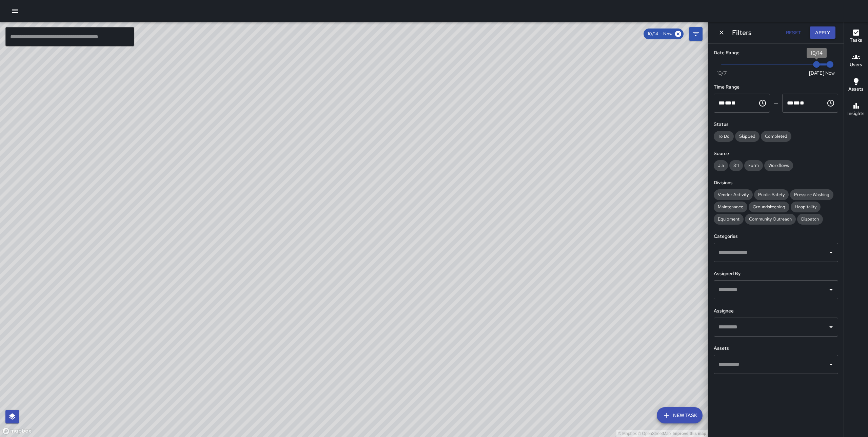  Describe the element at coordinates (856, 65) in the screenshot. I see `h6: Users` at that location.